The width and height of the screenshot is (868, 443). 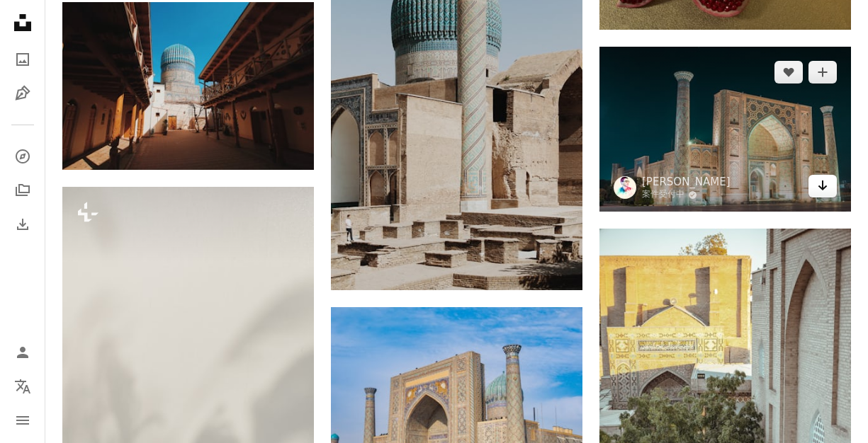 What do you see at coordinates (625, 188) in the screenshot?
I see `a: Sultonbek Ikromovのプロフィールを見る` at bounding box center [625, 188].